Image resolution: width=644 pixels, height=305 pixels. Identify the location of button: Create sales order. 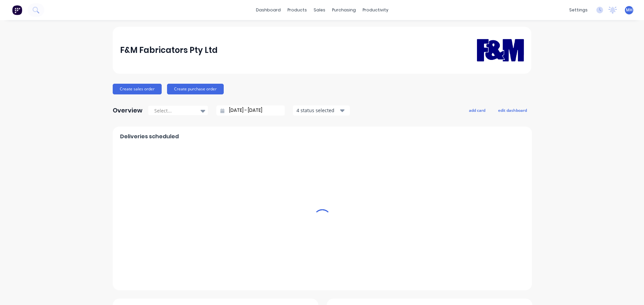
(137, 89).